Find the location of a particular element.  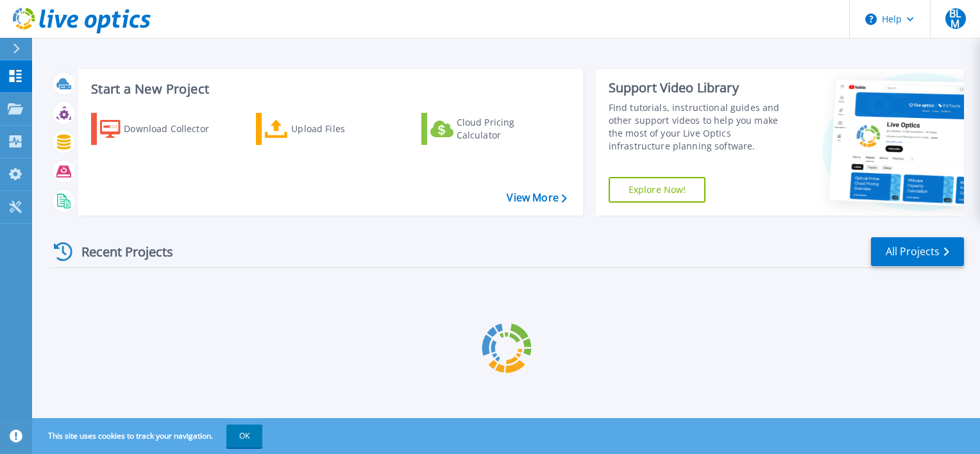

a: Upload Files is located at coordinates (327, 129).